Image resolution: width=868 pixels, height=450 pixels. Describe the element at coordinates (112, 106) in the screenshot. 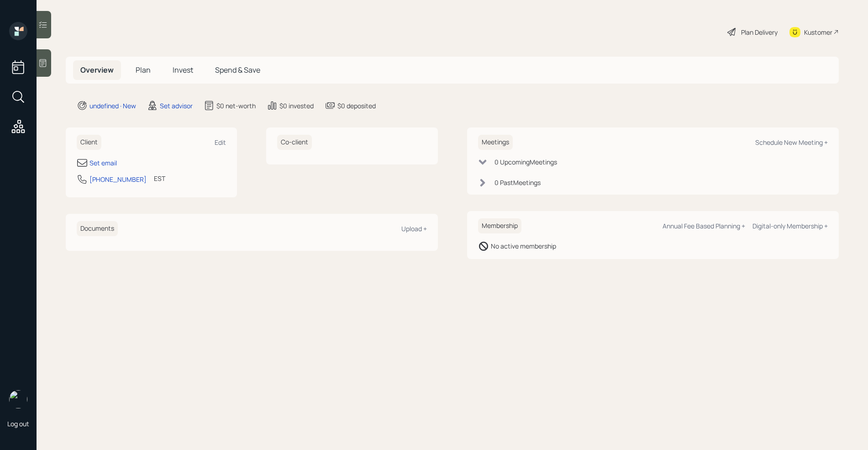

I see `div: undefined · New` at that location.